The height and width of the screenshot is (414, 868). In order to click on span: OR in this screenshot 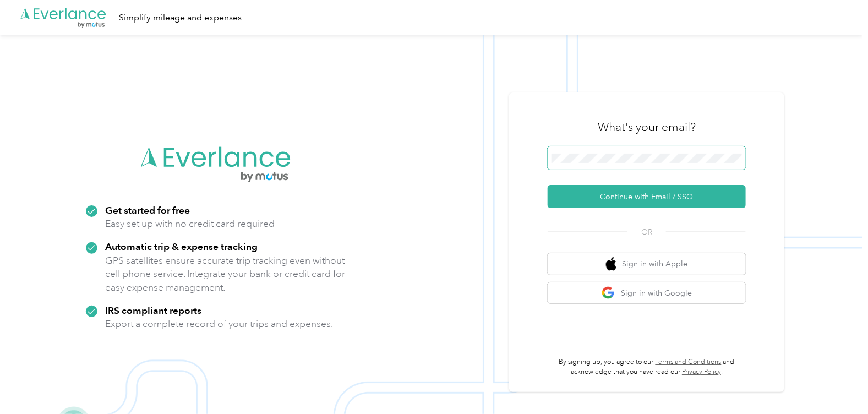, I will do `click(647, 231)`.